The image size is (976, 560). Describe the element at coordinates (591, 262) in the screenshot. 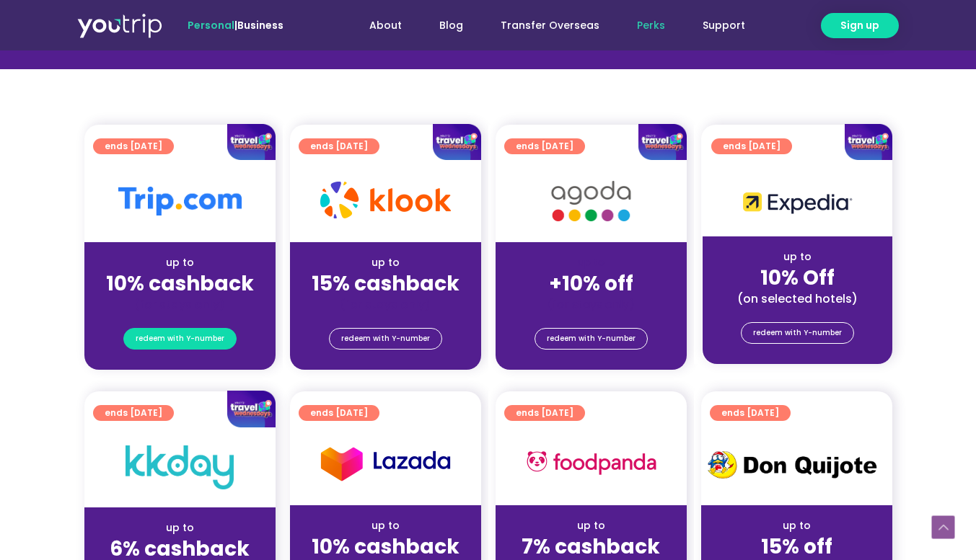

I see `span: up to` at that location.